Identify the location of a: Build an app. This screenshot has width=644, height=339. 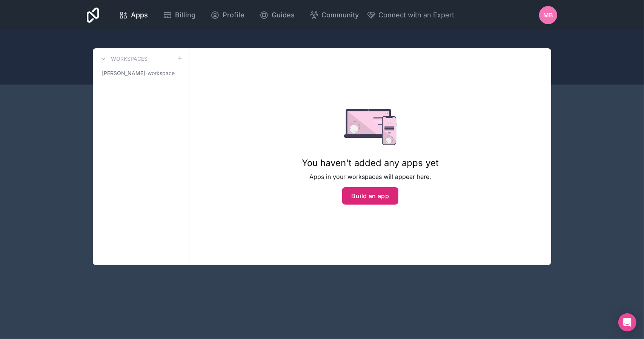
(371, 195).